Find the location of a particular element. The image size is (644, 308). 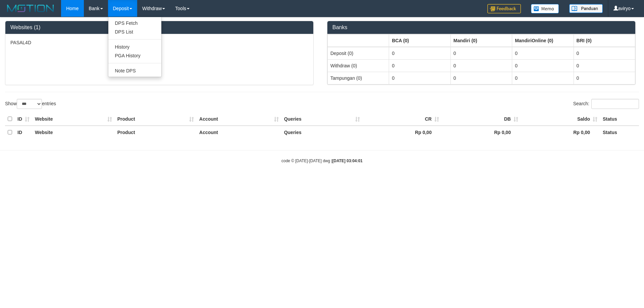

td: Tampungan (0) is located at coordinates (358, 78).